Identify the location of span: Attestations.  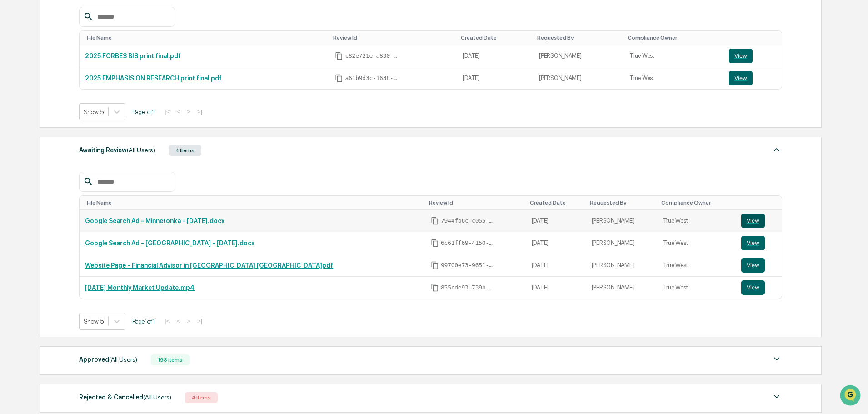
(94, 190).